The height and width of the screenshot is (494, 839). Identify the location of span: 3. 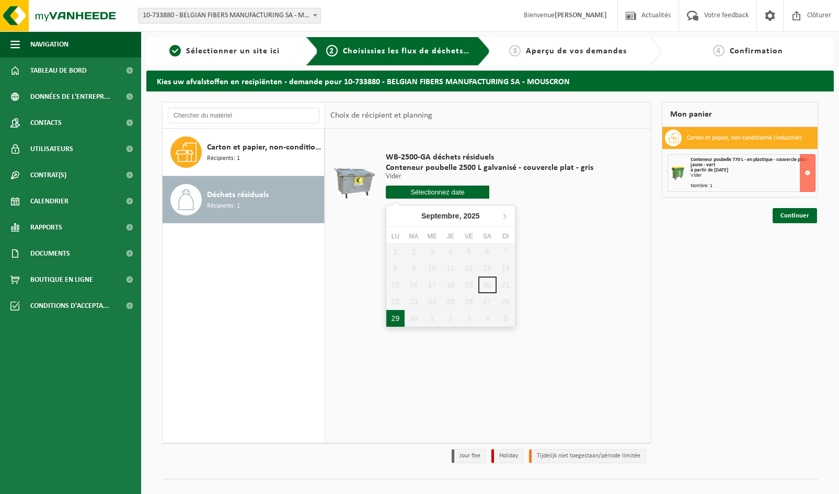
(515, 51).